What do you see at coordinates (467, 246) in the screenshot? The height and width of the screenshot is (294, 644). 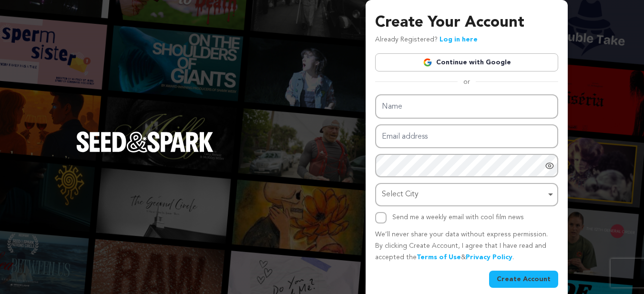 I see `p: We’ll never share your data without express permission. By clicking Create Account, I agree that ...` at bounding box center [467, 246].